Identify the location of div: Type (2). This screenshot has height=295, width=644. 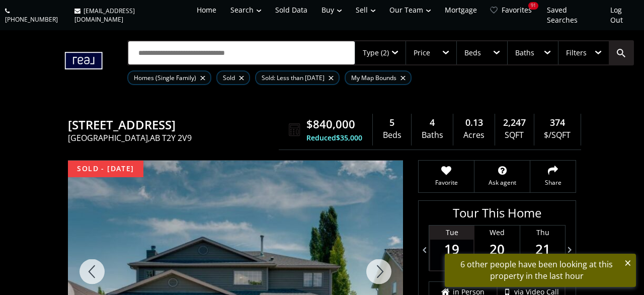
(376, 53).